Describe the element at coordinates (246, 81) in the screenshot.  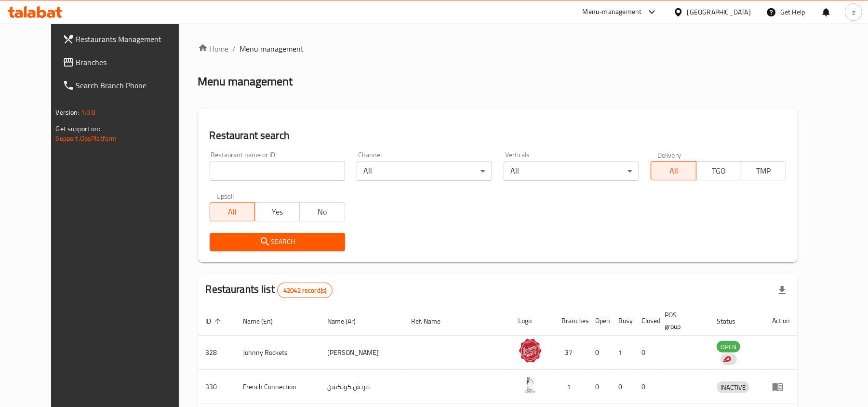
I see `h2: Menu management` at that location.